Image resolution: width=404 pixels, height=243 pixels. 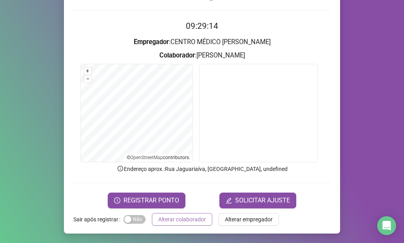 I want to click on strong: Empregador, so click(x=151, y=42).